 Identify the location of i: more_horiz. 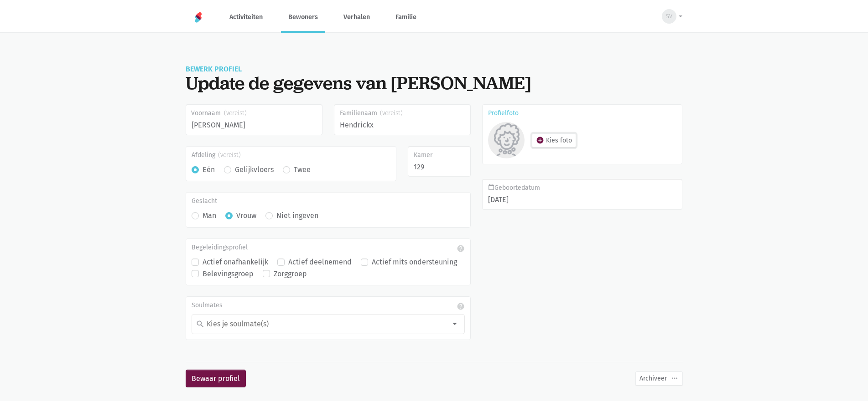
(674, 379).